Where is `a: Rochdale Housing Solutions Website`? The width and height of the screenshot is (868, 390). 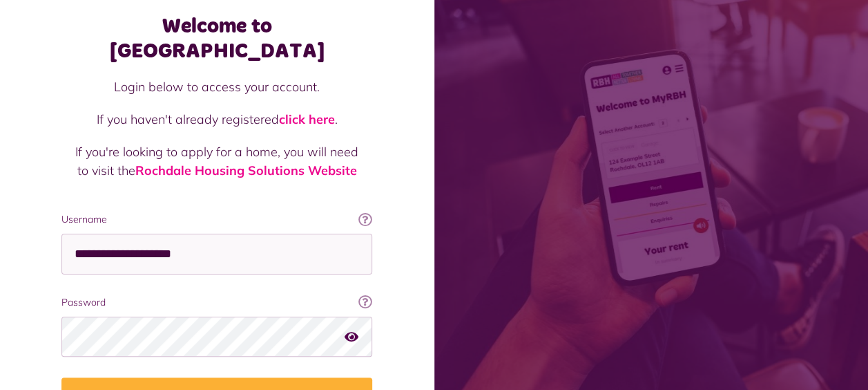 a: Rochdale Housing Solutions Website is located at coordinates (246, 170).